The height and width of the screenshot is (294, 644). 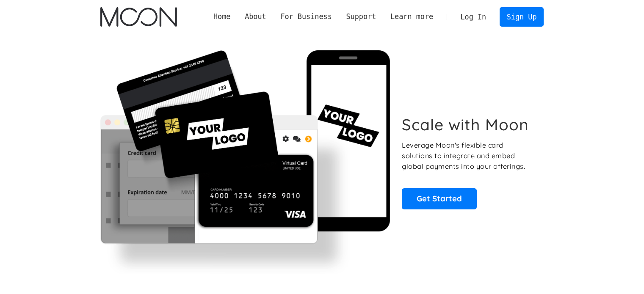 I want to click on a: home, so click(x=138, y=17).